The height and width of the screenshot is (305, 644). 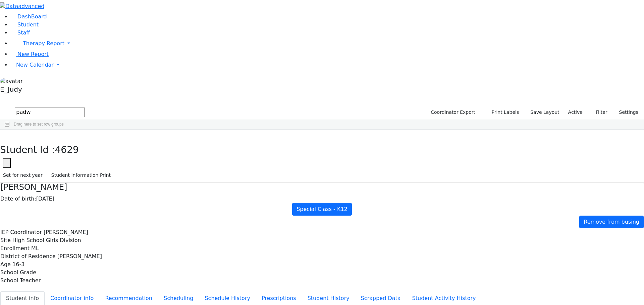 What do you see at coordinates (612, 222) in the screenshot?
I see `a: Remove from busing` at bounding box center [612, 222].